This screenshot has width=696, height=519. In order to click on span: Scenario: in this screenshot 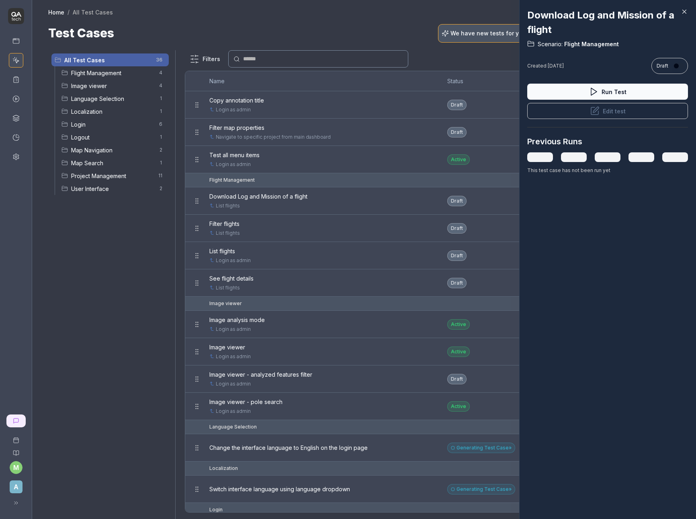, I will do `click(550, 44)`.